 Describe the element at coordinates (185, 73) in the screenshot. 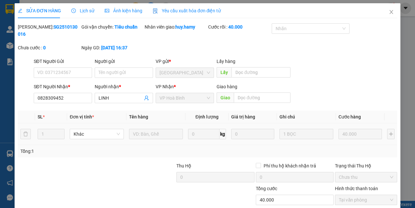

I see `span: Sài Gòn` at that location.